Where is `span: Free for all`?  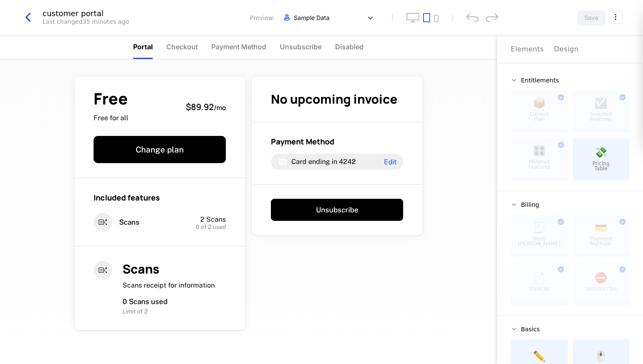 span: Free for all is located at coordinates (111, 118).